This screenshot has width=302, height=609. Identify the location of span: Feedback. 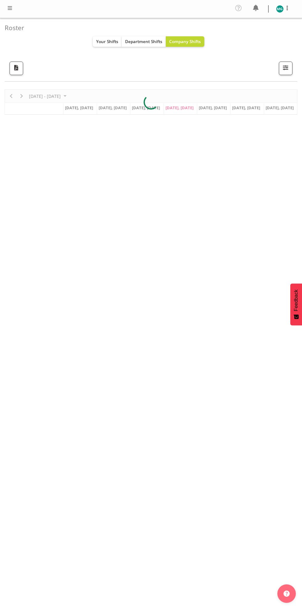
(296, 300).